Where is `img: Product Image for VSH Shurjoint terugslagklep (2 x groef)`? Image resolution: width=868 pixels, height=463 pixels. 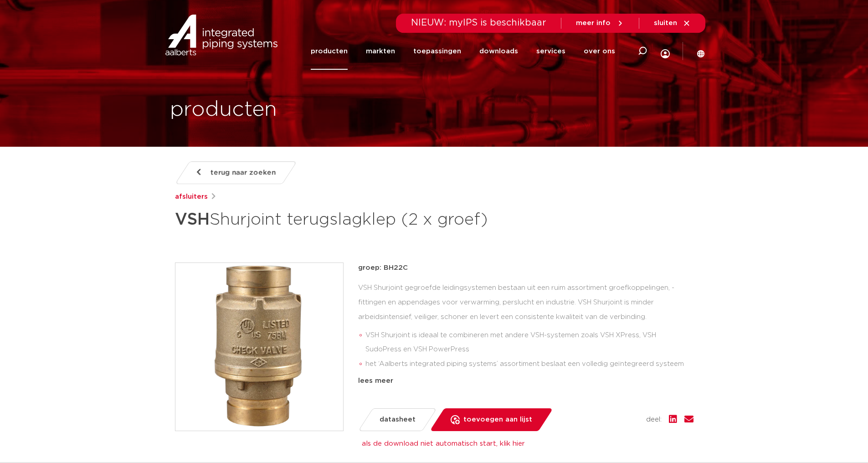 img: Product Image for VSH Shurjoint terugslagklep (2 x groef) is located at coordinates (259, 347).